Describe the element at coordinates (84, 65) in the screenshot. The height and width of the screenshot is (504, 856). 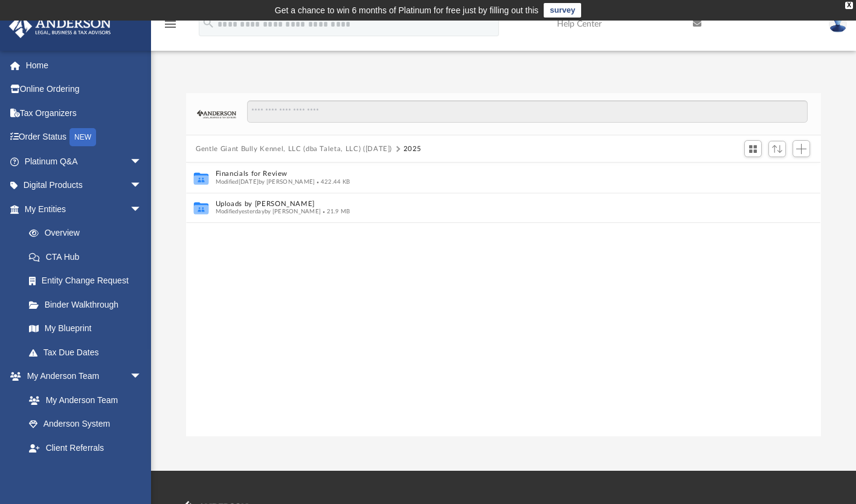
I see `a: Home` at that location.